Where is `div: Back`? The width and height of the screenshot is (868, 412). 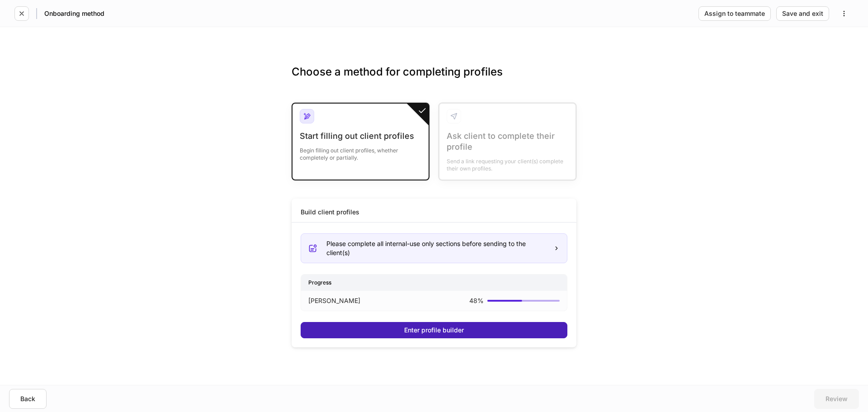
div: Back is located at coordinates (27, 399).